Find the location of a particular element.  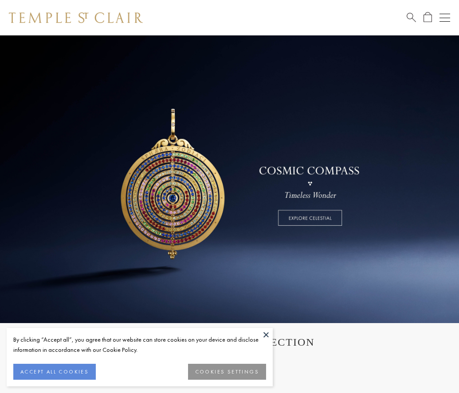

img: Temple St. Clair is located at coordinates (76, 18).